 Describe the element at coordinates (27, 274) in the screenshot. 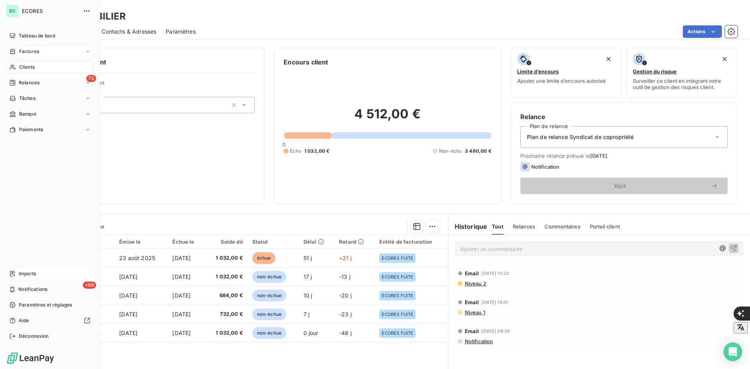

I see `span: Imports` at that location.